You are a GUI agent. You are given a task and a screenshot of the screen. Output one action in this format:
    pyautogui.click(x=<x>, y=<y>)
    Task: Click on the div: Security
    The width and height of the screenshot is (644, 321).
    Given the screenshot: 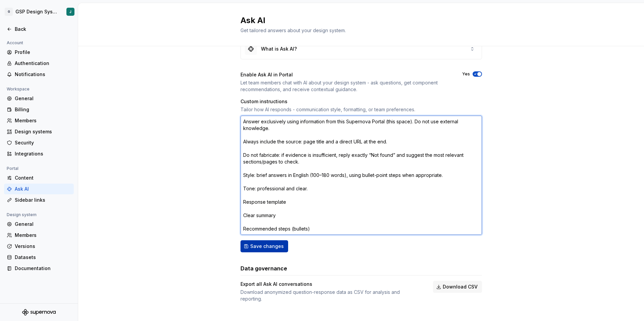 What is the action you would take?
    pyautogui.click(x=43, y=143)
    